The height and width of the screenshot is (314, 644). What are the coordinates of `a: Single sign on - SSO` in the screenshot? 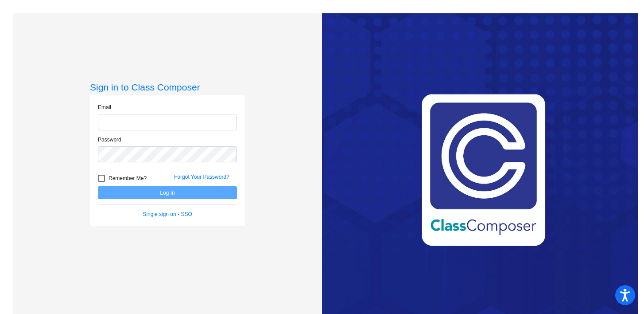 It's located at (167, 214).